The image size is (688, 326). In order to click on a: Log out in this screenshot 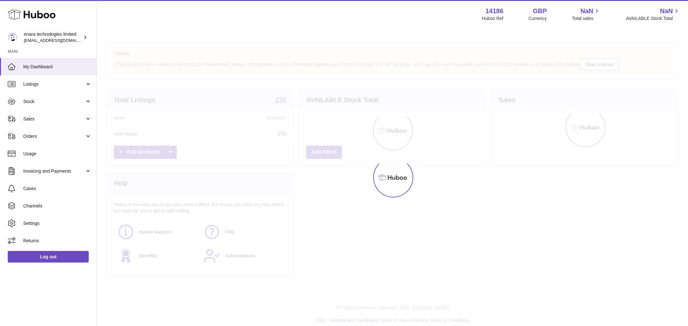, I will do `click(48, 257)`.